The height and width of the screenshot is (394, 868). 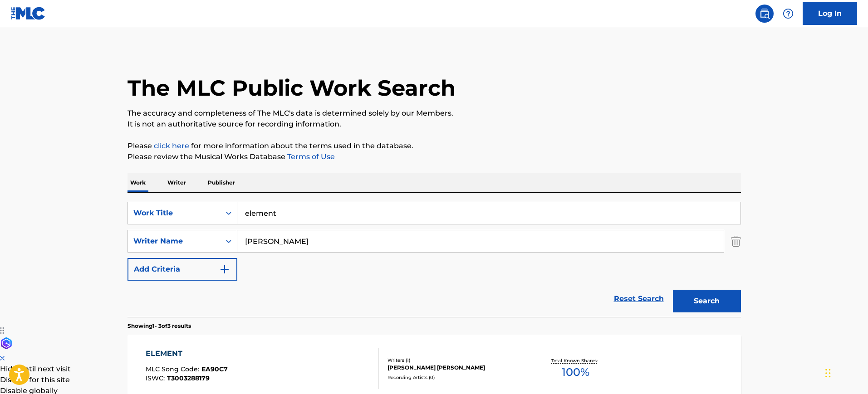 I want to click on a: Public Search, so click(x=764, y=13).